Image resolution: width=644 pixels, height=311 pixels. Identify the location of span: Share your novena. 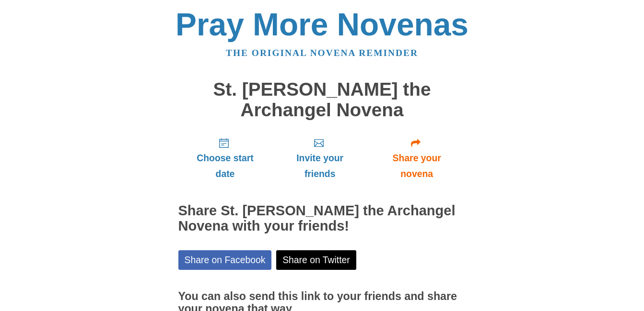
(417, 166).